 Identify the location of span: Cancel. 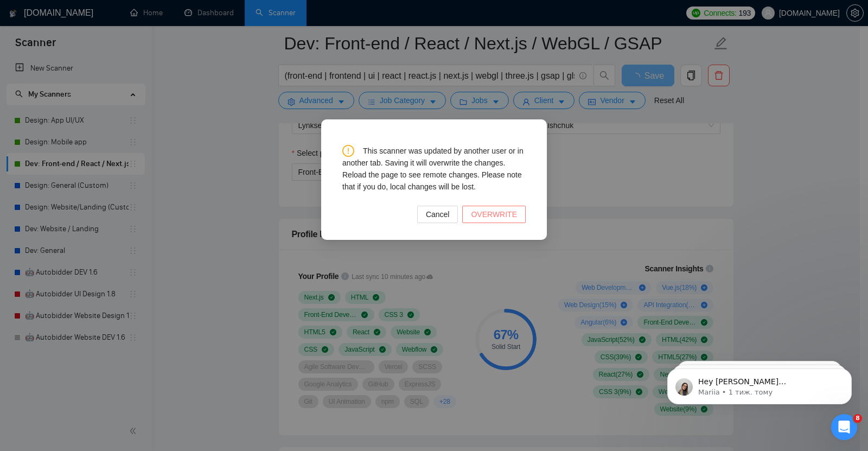
(437, 214).